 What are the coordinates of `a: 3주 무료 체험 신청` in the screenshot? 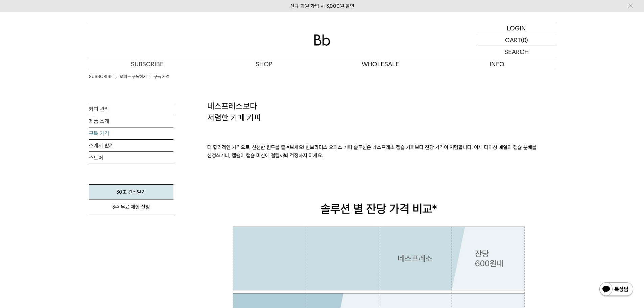 It's located at (131, 207).